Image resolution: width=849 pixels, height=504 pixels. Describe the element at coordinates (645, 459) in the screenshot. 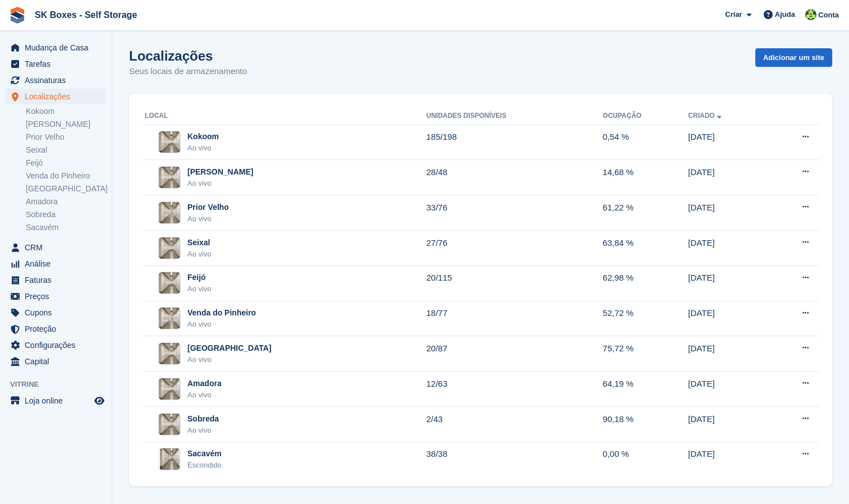

I see `td: 0,00 %` at that location.